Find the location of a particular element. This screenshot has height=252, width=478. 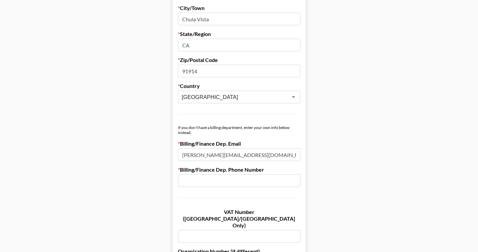

button: Open is located at coordinates (293, 97).